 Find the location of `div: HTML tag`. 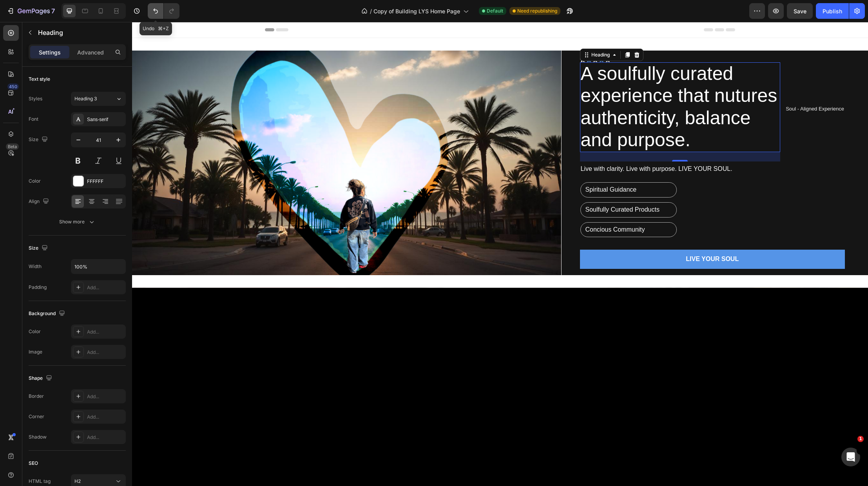

div: HTML tag is located at coordinates (40, 481).